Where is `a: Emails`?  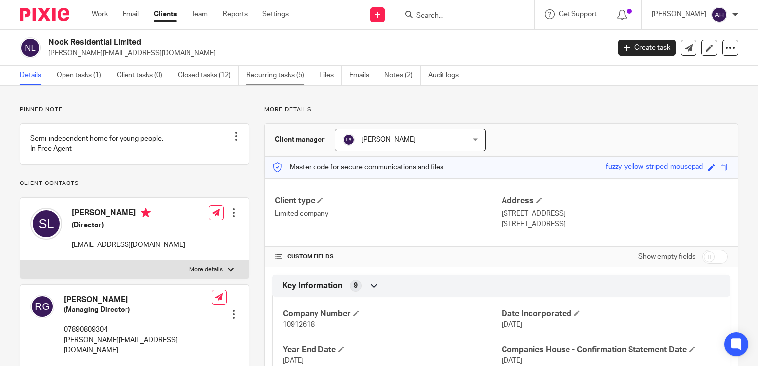 a: Emails is located at coordinates (363, 75).